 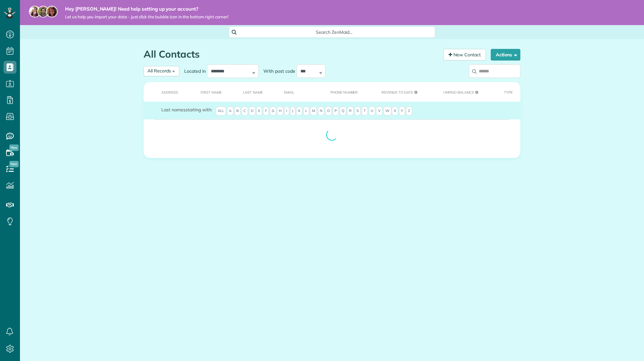 What do you see at coordinates (387, 111) in the screenshot?
I see `span: W` at bounding box center [387, 111].